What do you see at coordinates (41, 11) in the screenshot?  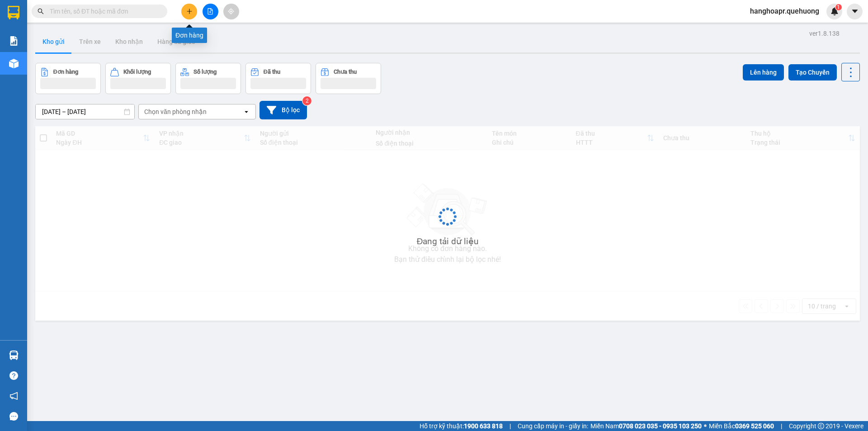 I see `span: search` at bounding box center [41, 11].